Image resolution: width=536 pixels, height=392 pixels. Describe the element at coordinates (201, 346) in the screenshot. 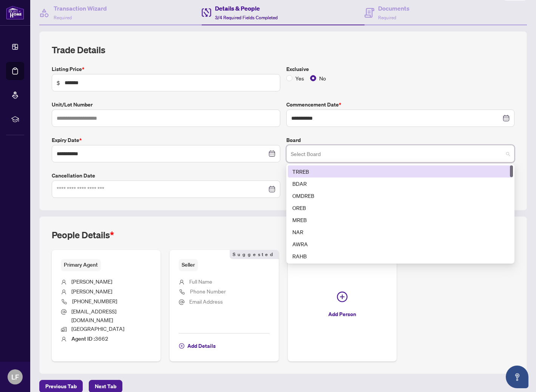

I see `span: Add Details` at that location.